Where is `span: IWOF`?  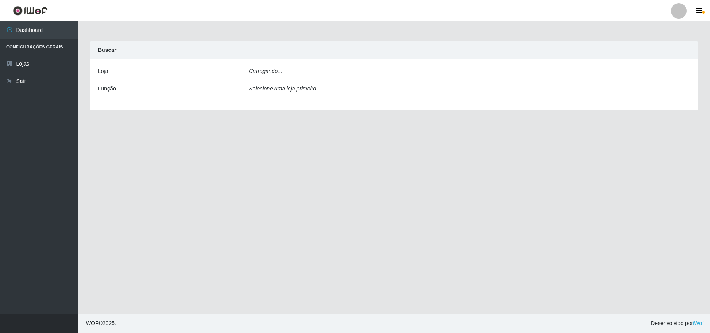
span: IWOF is located at coordinates (91, 323).